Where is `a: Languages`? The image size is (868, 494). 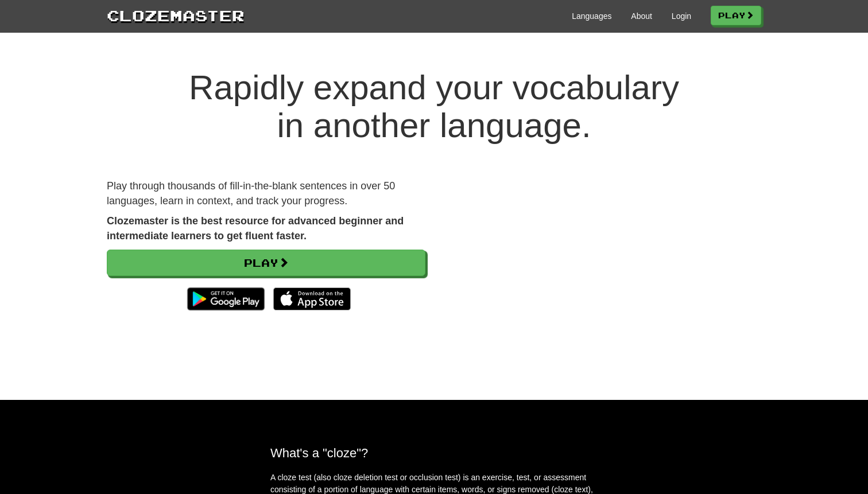 a: Languages is located at coordinates (591, 16).